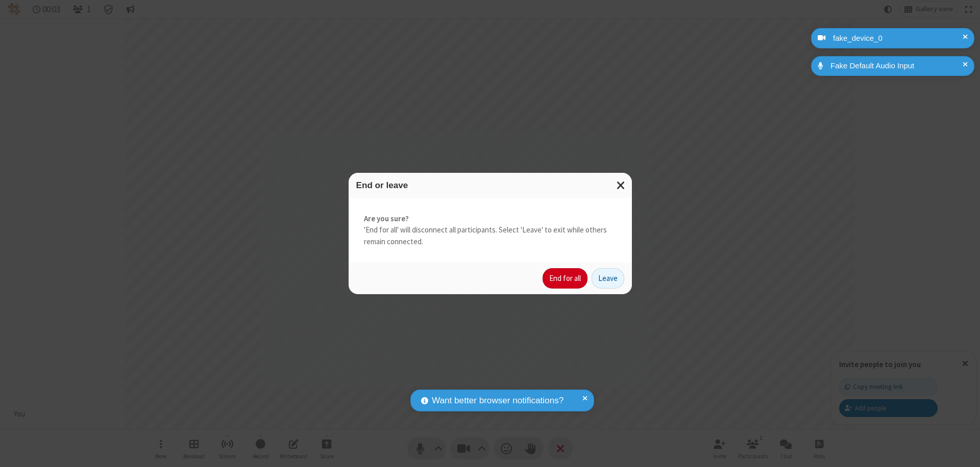 This screenshot has width=980, height=467. Describe the element at coordinates (490, 185) in the screenshot. I see `h3: End or leave` at that location.